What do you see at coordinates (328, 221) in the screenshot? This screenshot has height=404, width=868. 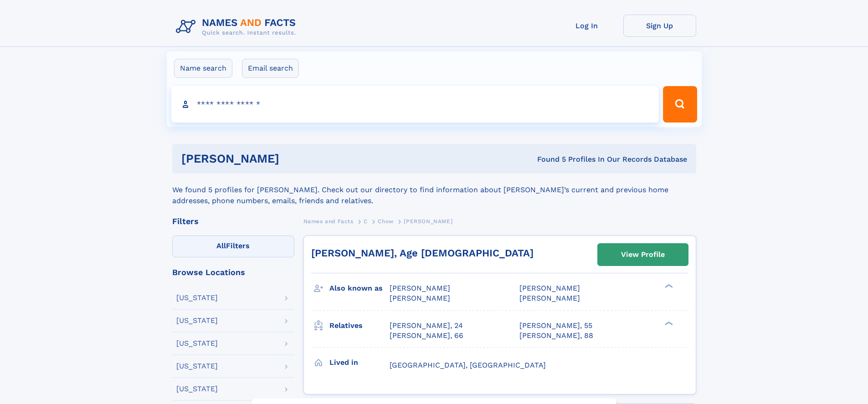 I see `a: Names and Facts` at bounding box center [328, 221].